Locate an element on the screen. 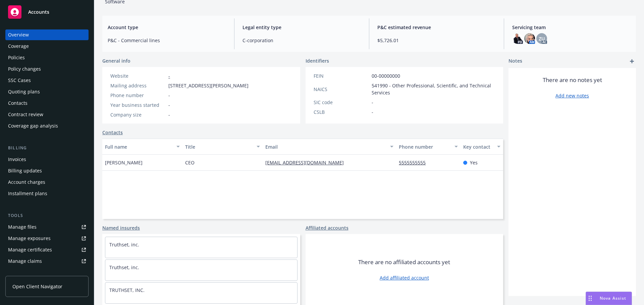  div: Billing is located at coordinates (47, 148).